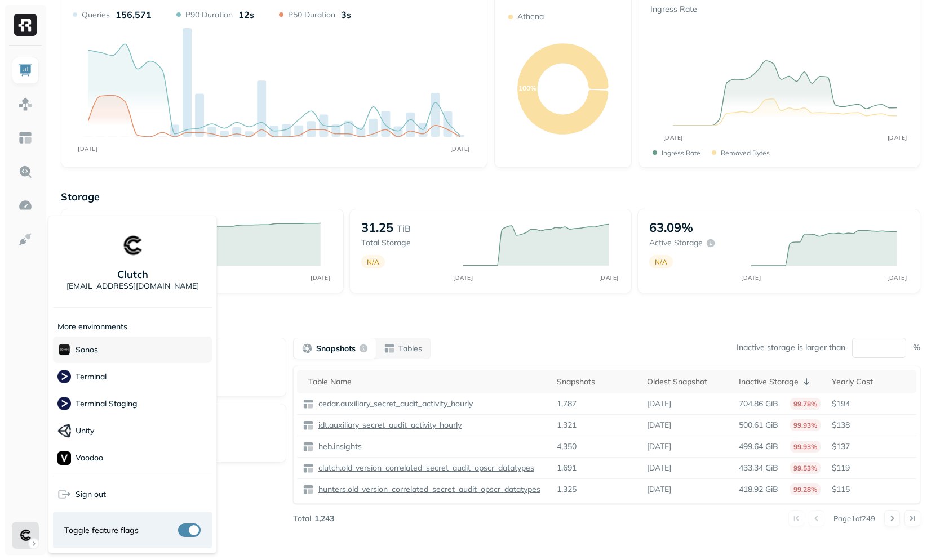 Image resolution: width=940 pixels, height=560 pixels. What do you see at coordinates (91, 495) in the screenshot?
I see `span: Sign out` at bounding box center [91, 495].